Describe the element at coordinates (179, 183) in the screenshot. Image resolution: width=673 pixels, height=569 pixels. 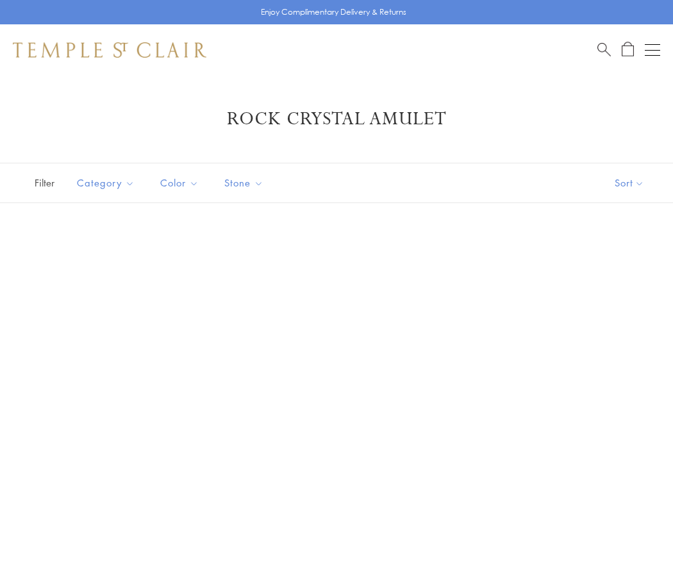
I see `button: Color` at that location.